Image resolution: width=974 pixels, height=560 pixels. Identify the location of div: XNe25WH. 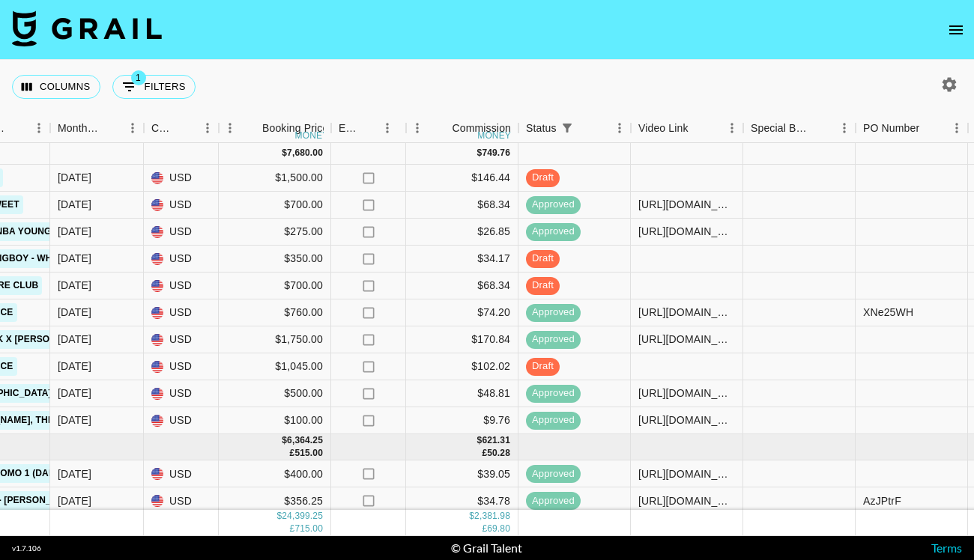
(888, 313).